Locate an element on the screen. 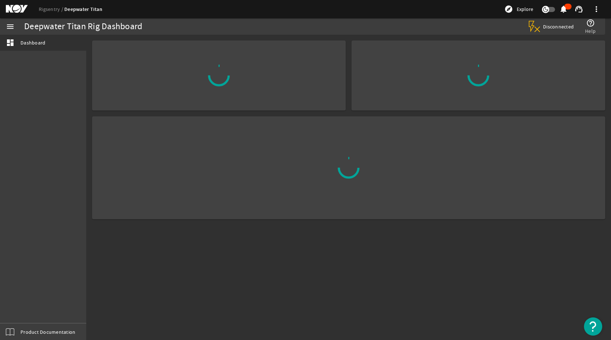 The image size is (611, 340). a: Rigsentry is located at coordinates (51, 9).